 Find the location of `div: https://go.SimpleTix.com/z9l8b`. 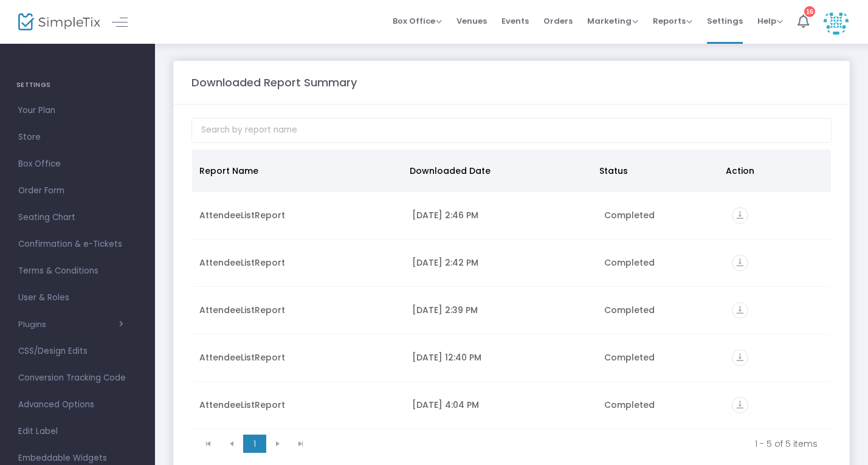

div: https://go.SimpleTix.com/z9l8b is located at coordinates (778, 262).